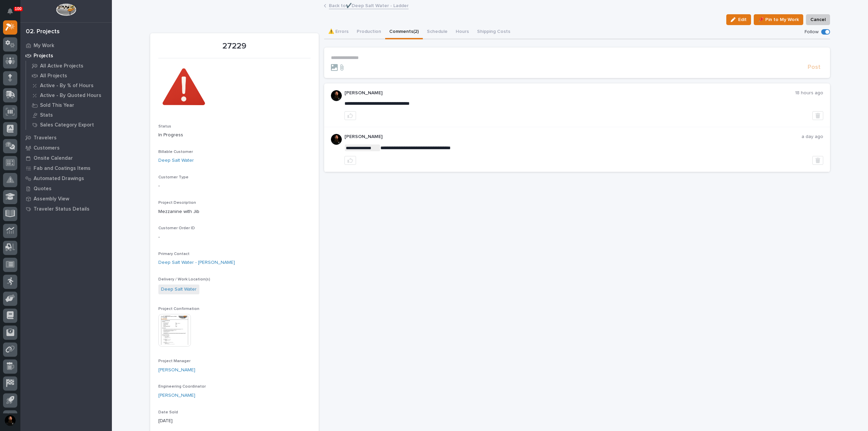  Describe the element at coordinates (43, 56) in the screenshot. I see `p: Projects` at that location.